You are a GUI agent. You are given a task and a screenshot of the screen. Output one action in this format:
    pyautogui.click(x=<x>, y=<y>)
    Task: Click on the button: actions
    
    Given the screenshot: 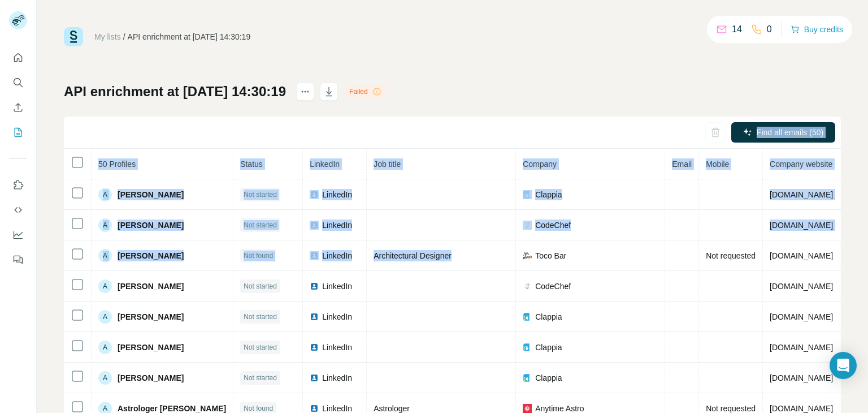 What is the action you would take?
    pyautogui.click(x=305, y=92)
    